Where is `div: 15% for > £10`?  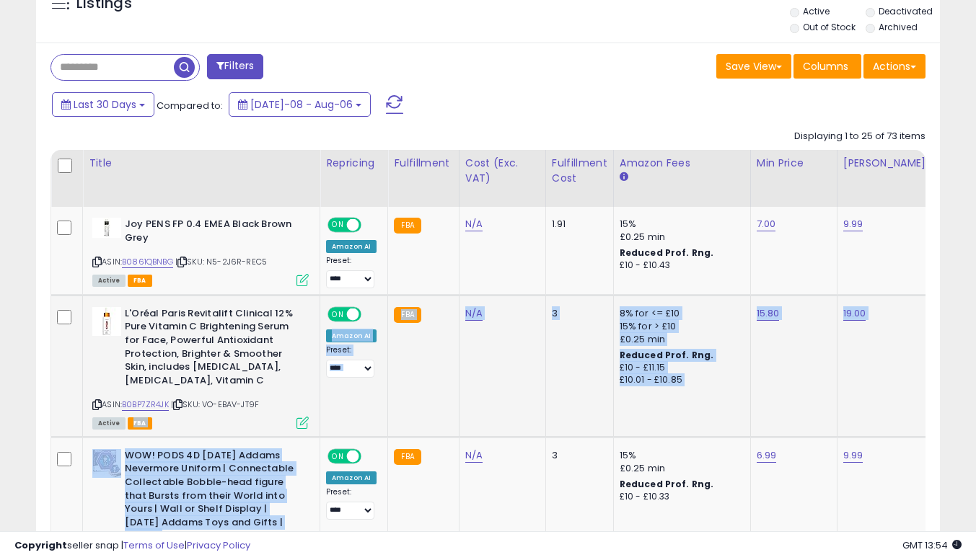
div: 15% for > £10 is located at coordinates (679, 326).